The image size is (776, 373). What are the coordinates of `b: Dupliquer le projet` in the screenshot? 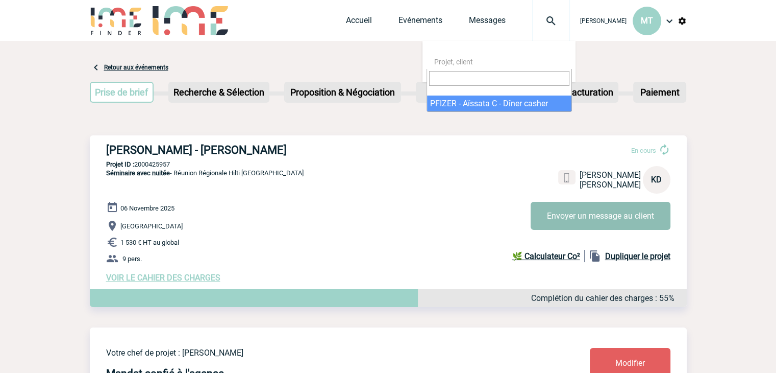 It's located at (638, 256).